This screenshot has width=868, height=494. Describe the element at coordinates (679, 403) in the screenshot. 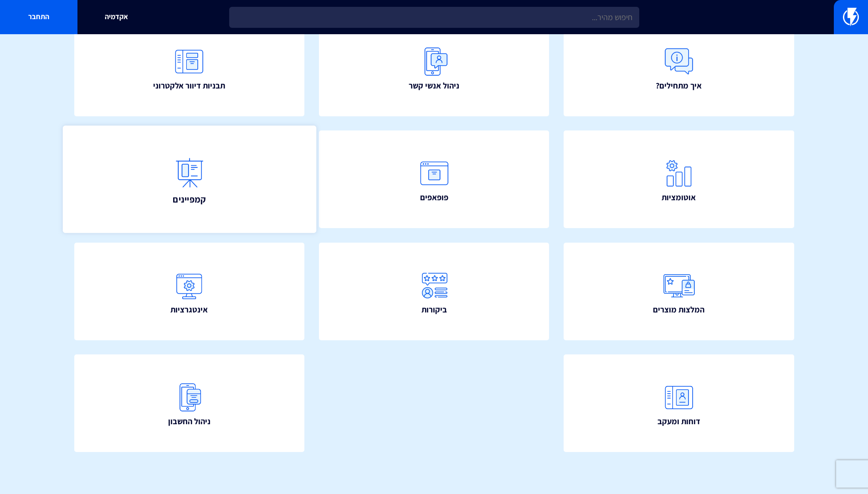

I see `a: דוחות ומעקב` at that location.